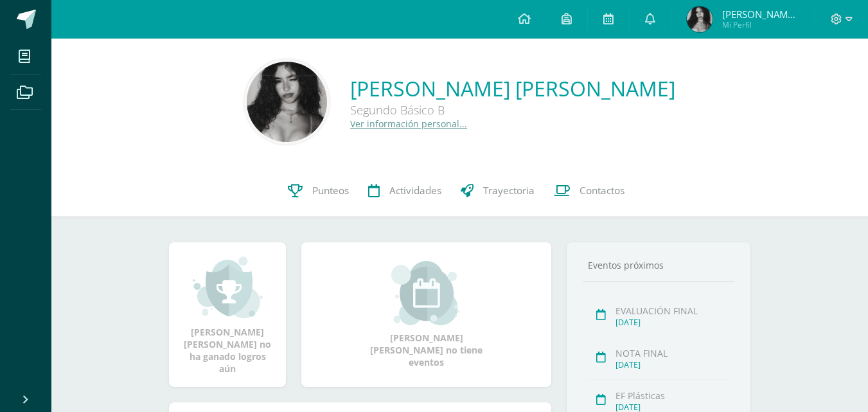 The width and height of the screenshot is (868, 412). I want to click on img: 1eb8b92fd31db8baccebe3080cf93d0e.png, so click(700, 20).